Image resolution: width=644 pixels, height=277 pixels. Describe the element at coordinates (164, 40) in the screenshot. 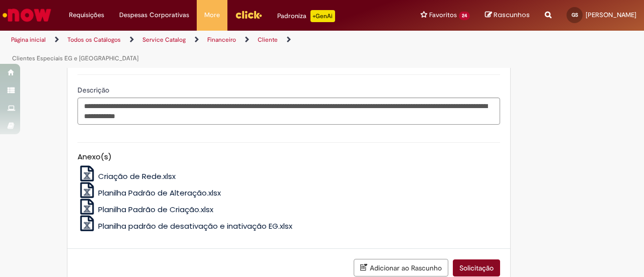

I see `a: Service Catalog` at that location.